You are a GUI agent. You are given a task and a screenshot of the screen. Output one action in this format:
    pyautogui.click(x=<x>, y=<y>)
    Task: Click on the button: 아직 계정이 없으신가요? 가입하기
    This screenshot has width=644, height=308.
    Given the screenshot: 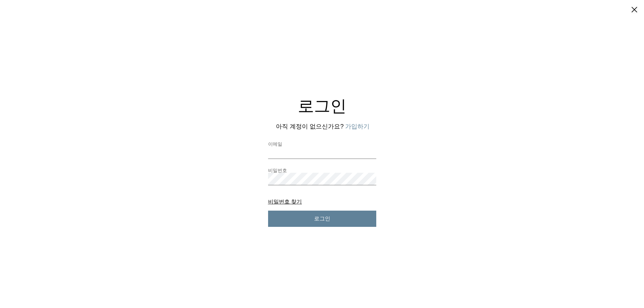 What is the action you would take?
    pyautogui.click(x=357, y=127)
    